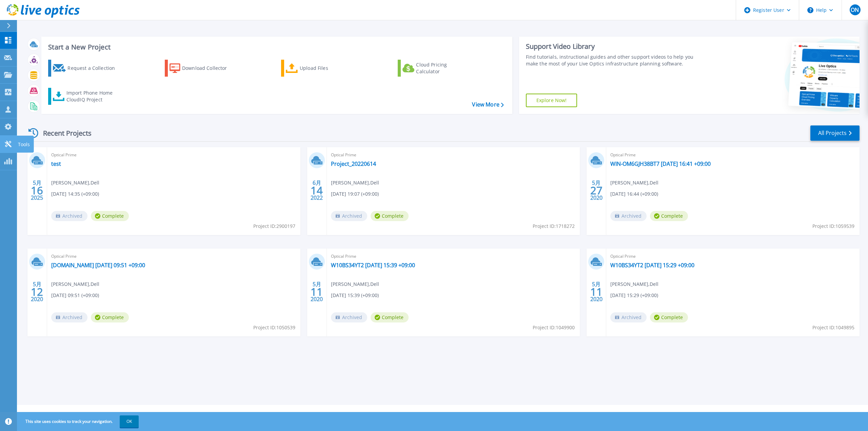  What do you see at coordinates (317, 190) in the screenshot?
I see `div: 6月 2022` at bounding box center [317, 190].